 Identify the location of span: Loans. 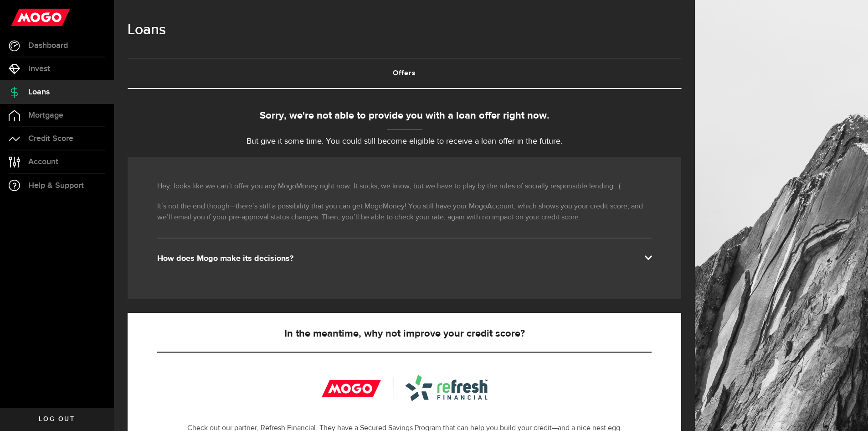
(39, 92).